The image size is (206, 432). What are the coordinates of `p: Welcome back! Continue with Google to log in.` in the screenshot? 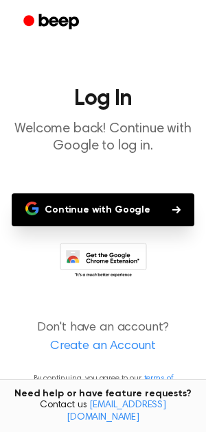 It's located at (103, 138).